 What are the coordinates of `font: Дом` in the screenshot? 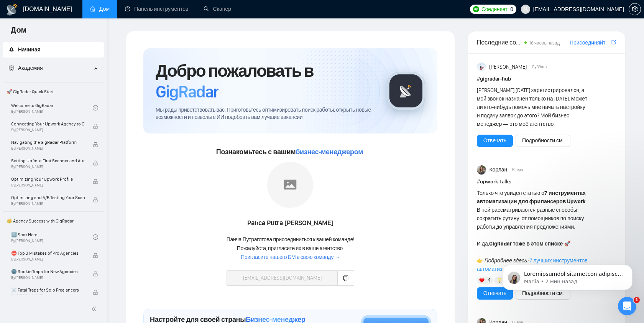 It's located at (18, 30).